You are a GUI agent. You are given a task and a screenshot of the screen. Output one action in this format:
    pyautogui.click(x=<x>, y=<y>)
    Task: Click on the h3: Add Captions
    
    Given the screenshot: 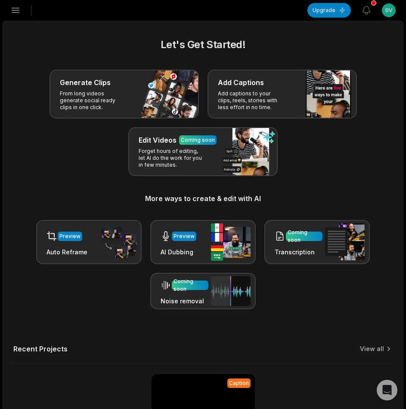 What is the action you would take?
    pyautogui.click(x=240, y=83)
    